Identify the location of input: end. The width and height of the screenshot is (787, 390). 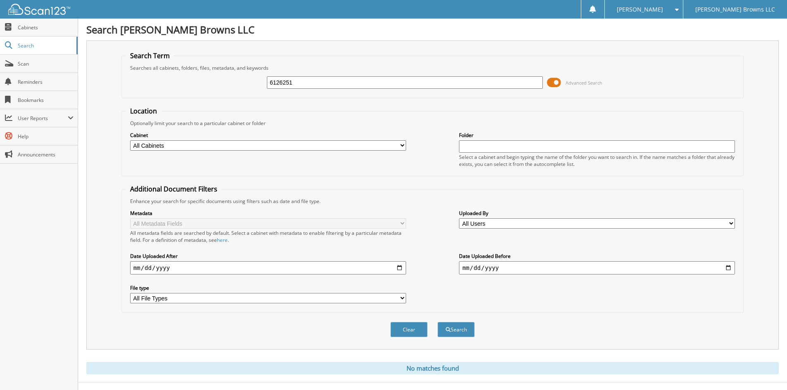
(597, 268).